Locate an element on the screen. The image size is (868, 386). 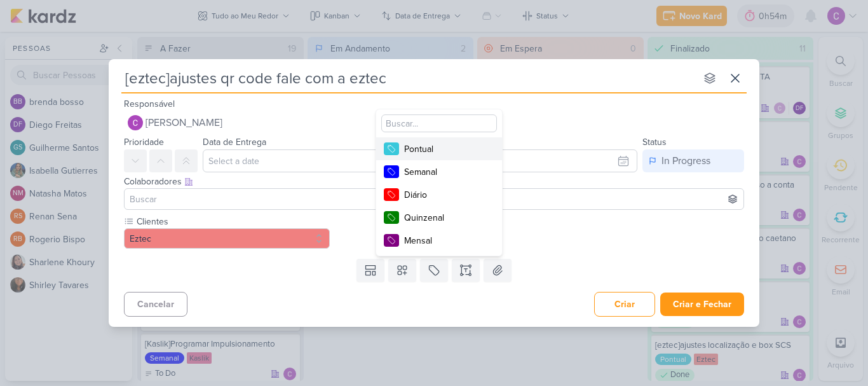
div: Colaboradores is located at coordinates (434, 181).